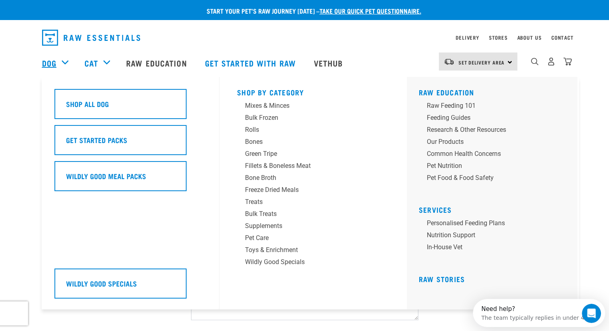  Describe the element at coordinates (495, 143) in the screenshot. I see `a: Our Products` at that location.